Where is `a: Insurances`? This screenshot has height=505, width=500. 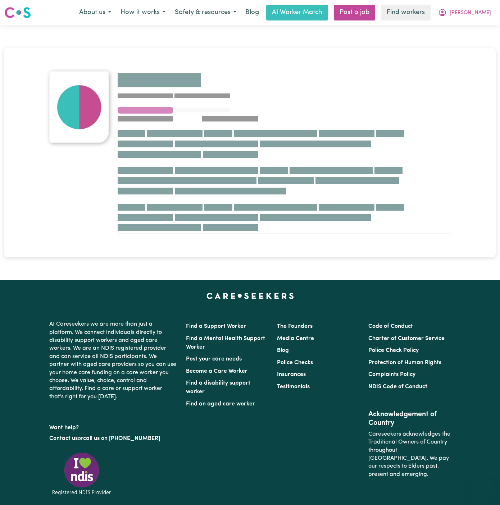 a: Insurances is located at coordinates (291, 375).